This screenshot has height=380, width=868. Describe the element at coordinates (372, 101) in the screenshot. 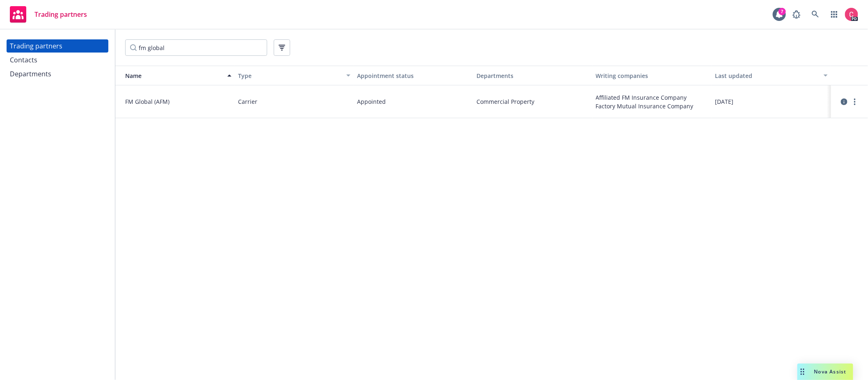

I see `span: Appointed` at that location.